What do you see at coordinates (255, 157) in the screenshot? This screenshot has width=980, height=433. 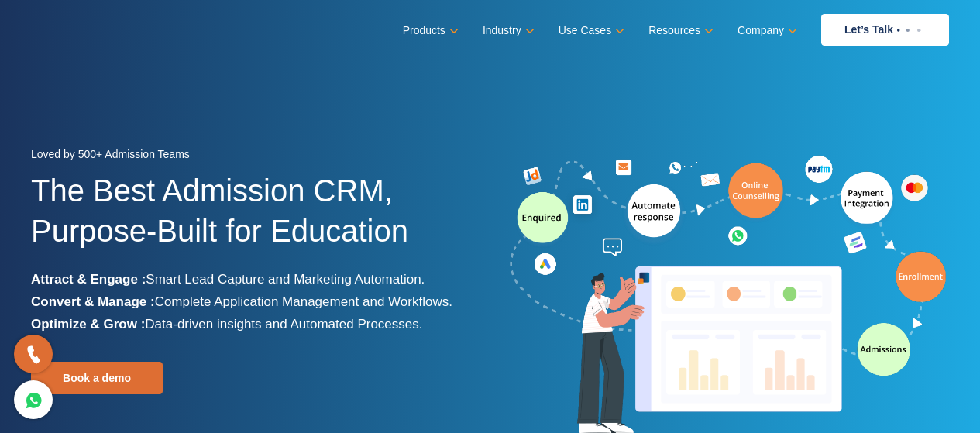 I see `div: Loved by 500+ Admission Teams` at bounding box center [255, 157].